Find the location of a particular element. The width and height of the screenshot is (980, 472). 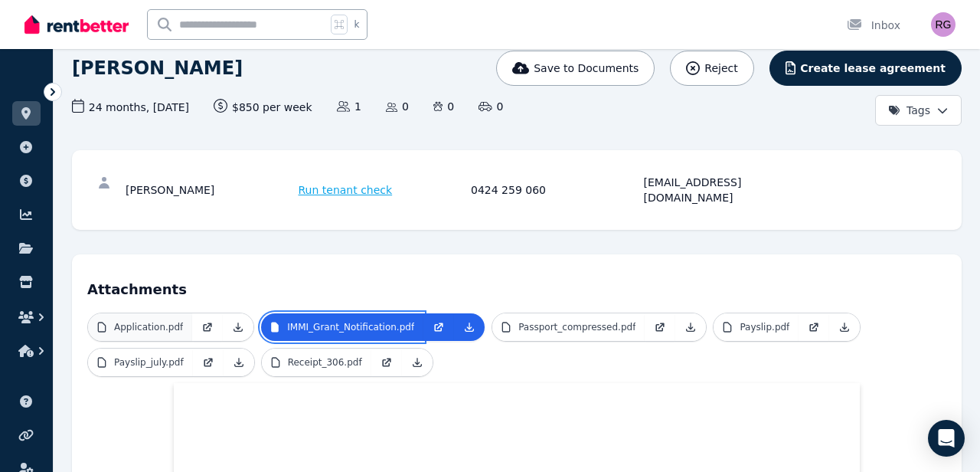

button: Reject is located at coordinates (711, 68).